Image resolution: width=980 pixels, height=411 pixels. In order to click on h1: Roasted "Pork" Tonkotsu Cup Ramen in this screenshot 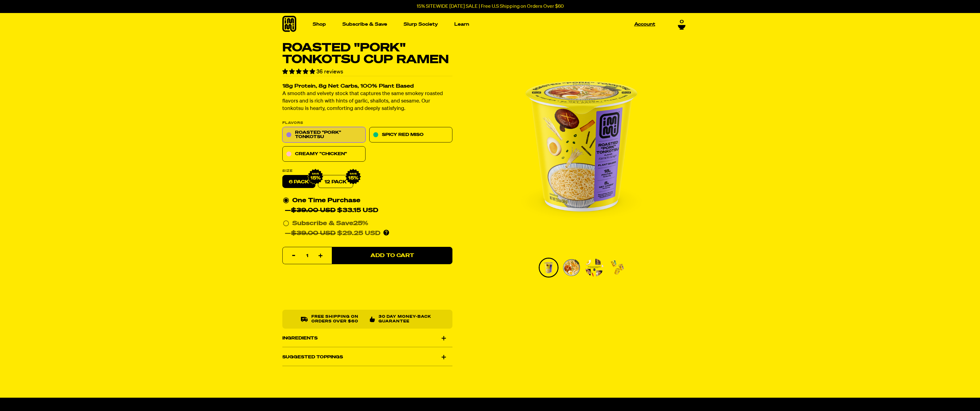, I will do `click(368, 54)`.